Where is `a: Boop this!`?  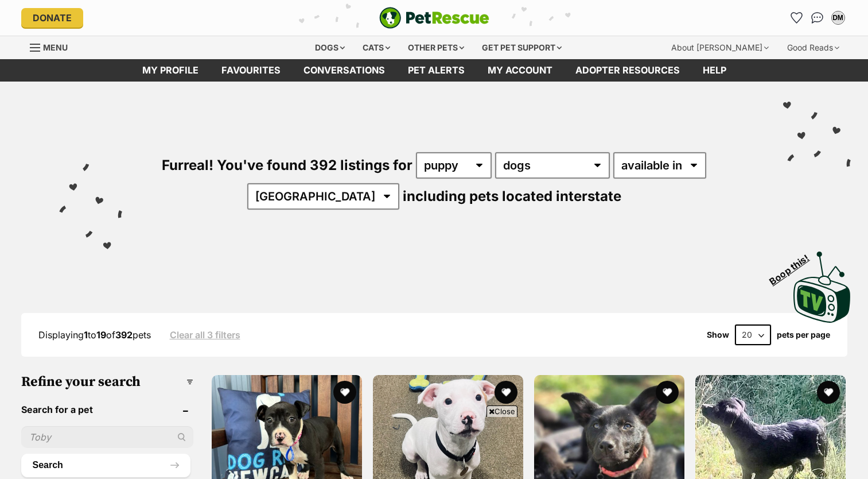
a: Boop this! is located at coordinates (822, 283).